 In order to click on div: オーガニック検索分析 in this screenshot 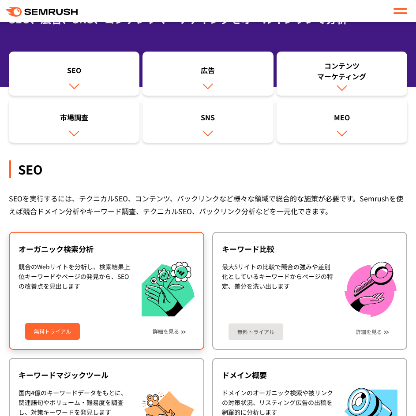, I will do `click(106, 249)`.